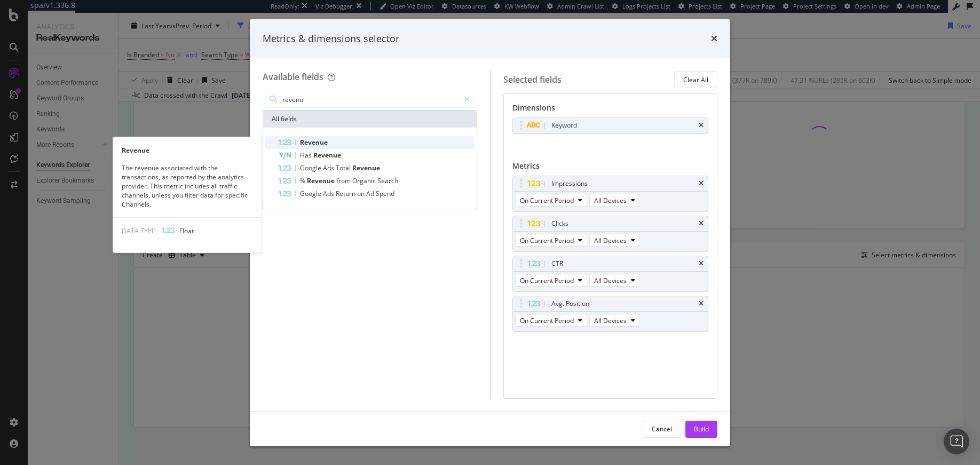 This screenshot has width=980, height=465. Describe the element at coordinates (370, 119) in the screenshot. I see `div: All fields` at that location.